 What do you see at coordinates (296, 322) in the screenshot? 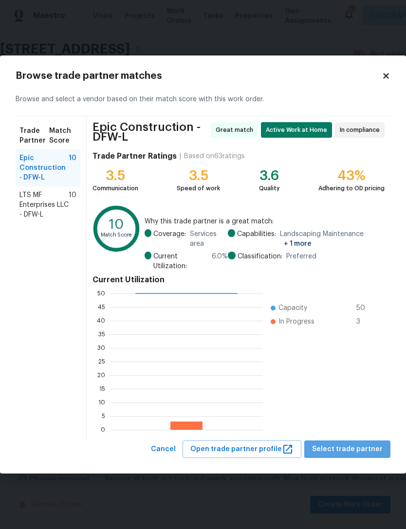
I see `span: In Progress` at bounding box center [296, 322].